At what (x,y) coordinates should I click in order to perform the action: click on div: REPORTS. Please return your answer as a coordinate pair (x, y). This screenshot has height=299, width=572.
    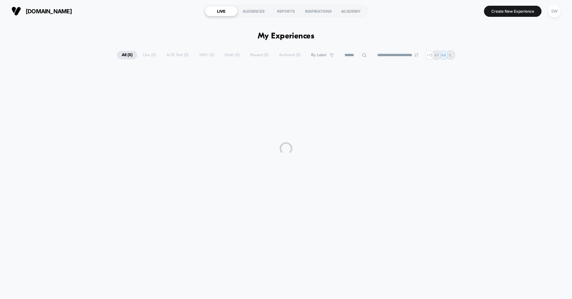
    Looking at the image, I should click on (286, 11).